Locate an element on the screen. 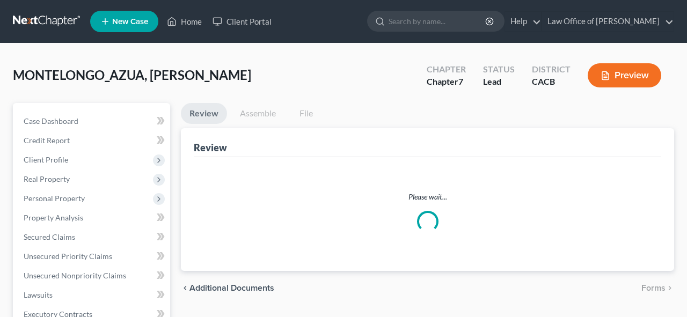  p: Please wait... is located at coordinates (427, 197).